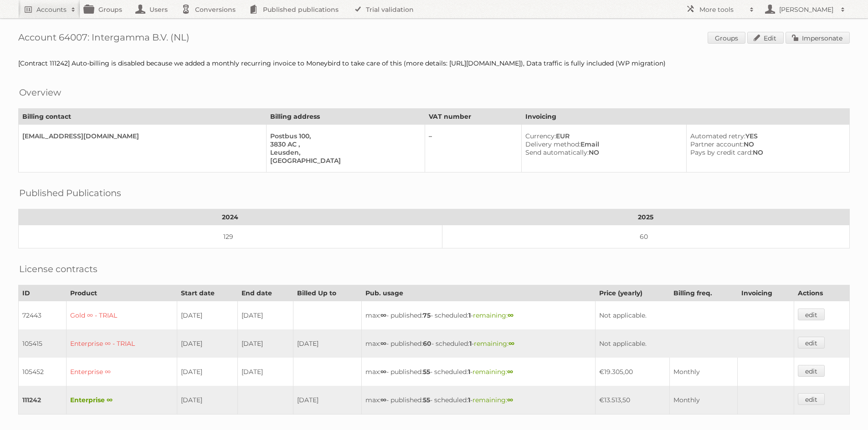 Image resolution: width=868 pixels, height=430 pixels. Describe the element at coordinates (602, 136) in the screenshot. I see `div: EUR` at that location.